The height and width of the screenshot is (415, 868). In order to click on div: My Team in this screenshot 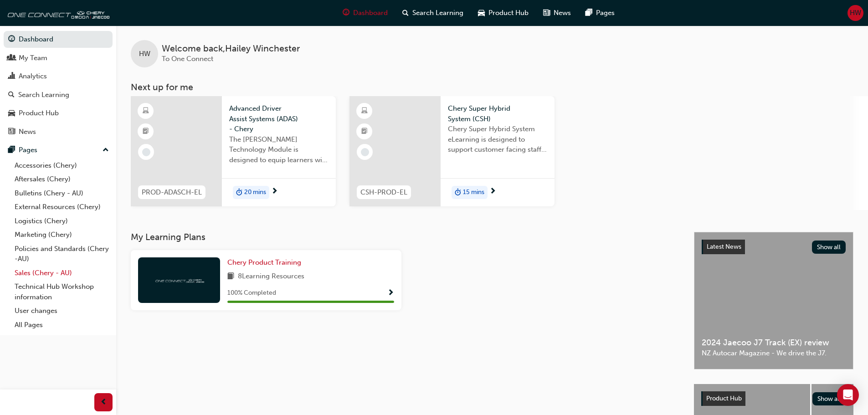, I will do `click(33, 58)`.